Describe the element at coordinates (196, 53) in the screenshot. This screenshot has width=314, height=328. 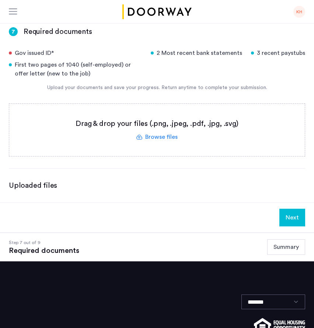
I see `div: 2 Most recent bank statements` at that location.